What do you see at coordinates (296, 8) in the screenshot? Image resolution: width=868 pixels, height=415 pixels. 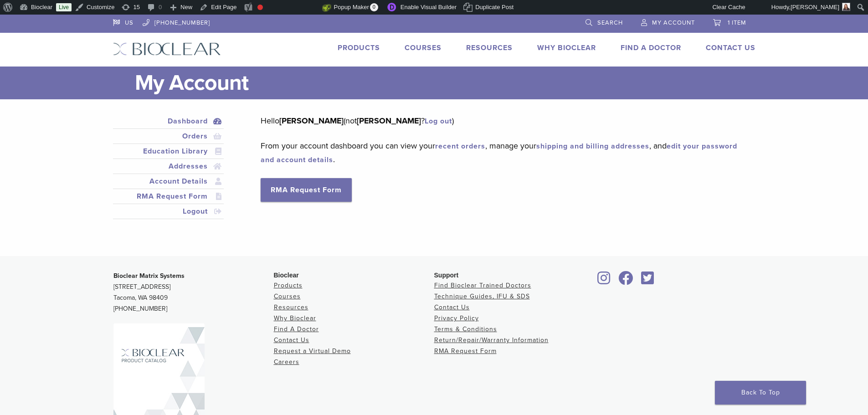 I see `img: Views over 48 hours. Click for more Jetpack Stats.` at bounding box center [296, 8].